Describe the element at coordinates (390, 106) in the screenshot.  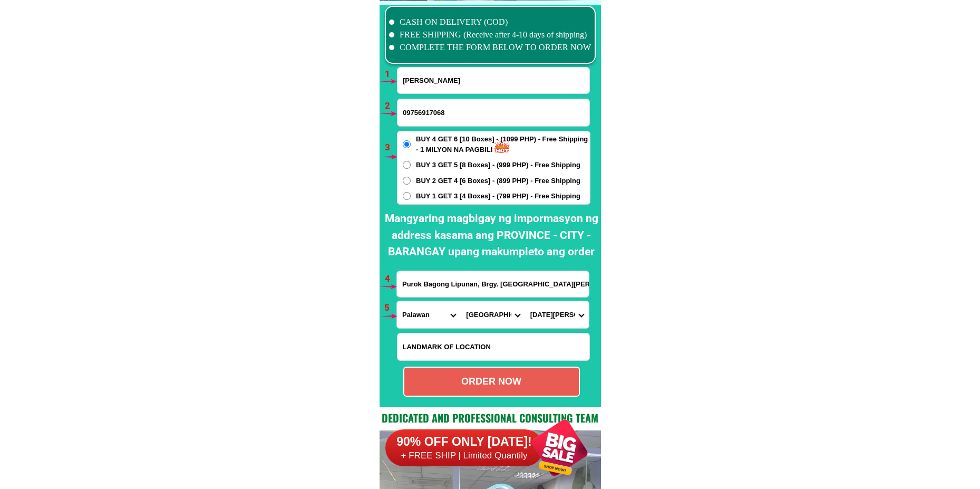
I see `h6: 2` at that location.